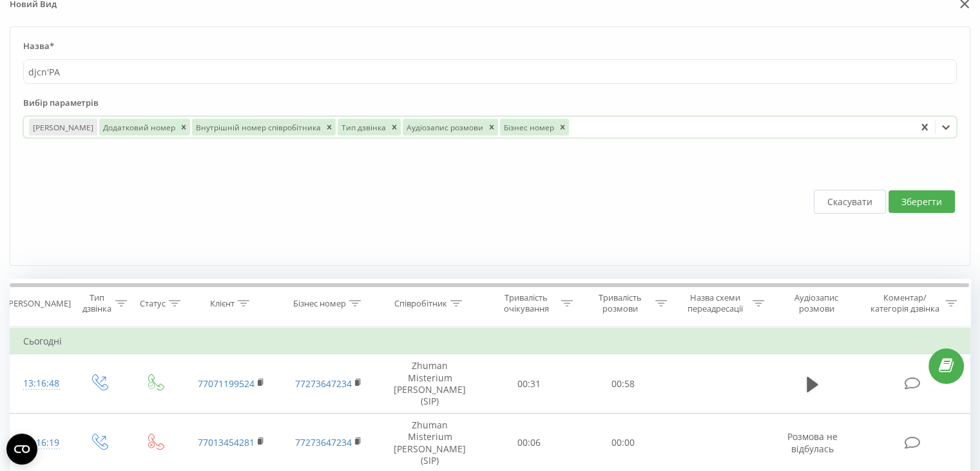  What do you see at coordinates (222, 303) in the screenshot?
I see `div: Клієнт` at bounding box center [222, 303].